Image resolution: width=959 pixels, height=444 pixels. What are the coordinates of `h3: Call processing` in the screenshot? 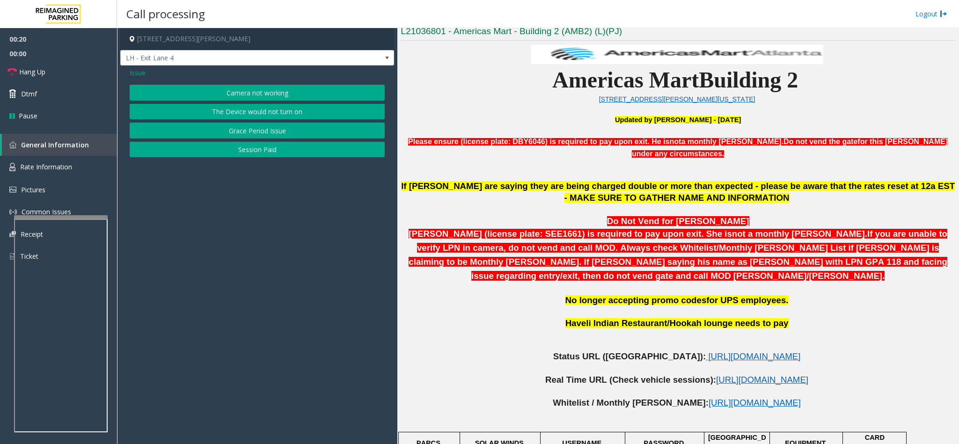 It's located at (166, 14).